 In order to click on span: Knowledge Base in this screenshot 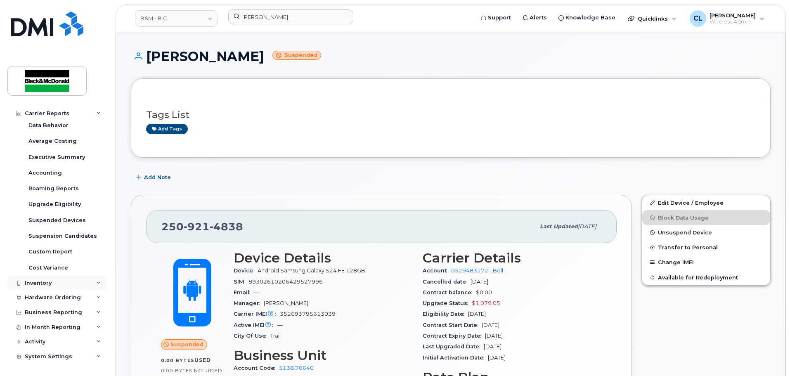, I will do `click(590, 18)`.